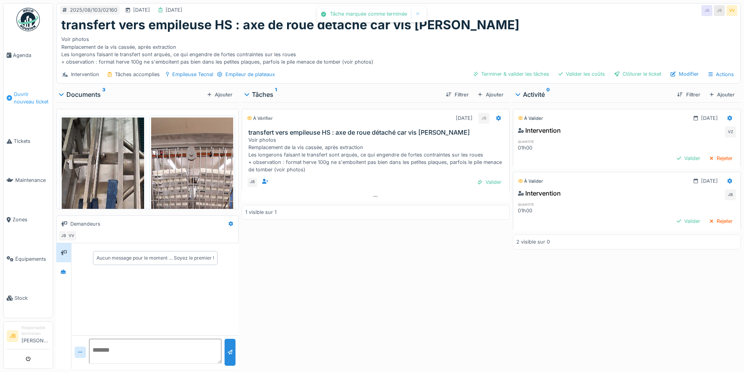 The height and width of the screenshot is (372, 744). I want to click on sup: 3, so click(104, 94).